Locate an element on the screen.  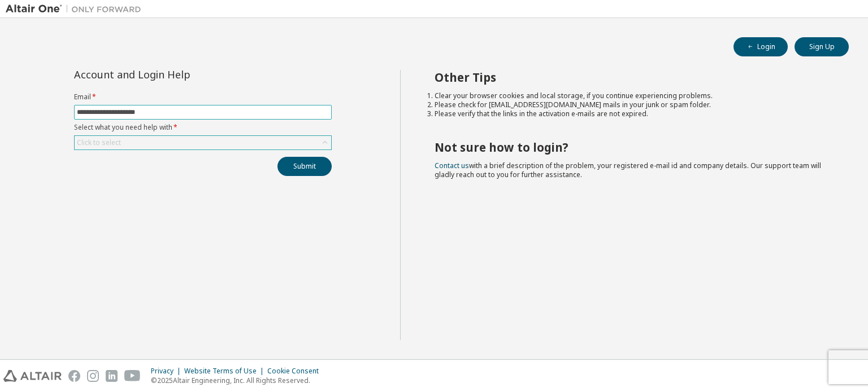
li: Please verify that the links in the activation e-mails are not expired. is located at coordinates (632, 114).